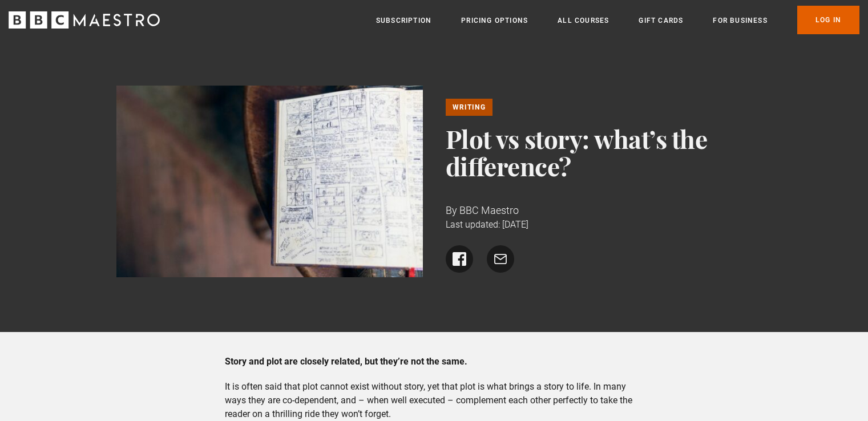  What do you see at coordinates (469, 107) in the screenshot?
I see `a: Writing` at bounding box center [469, 107].